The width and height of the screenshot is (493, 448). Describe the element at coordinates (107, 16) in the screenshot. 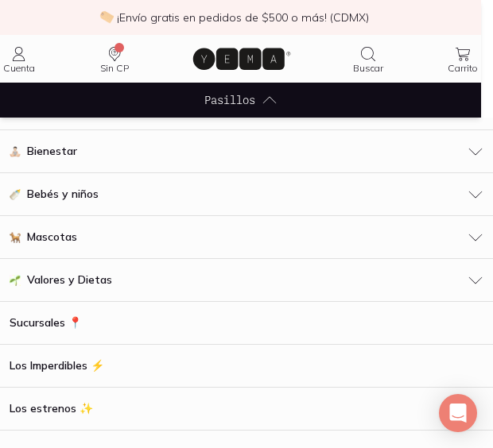

I see `img: check` at that location.